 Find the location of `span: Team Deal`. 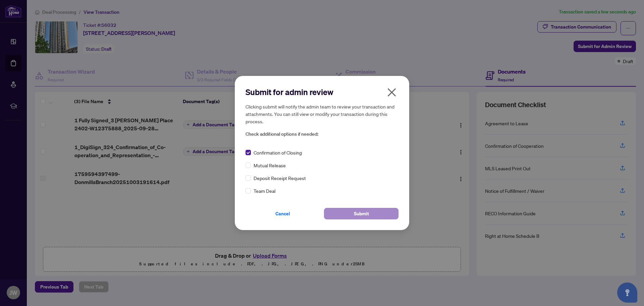

span: Team Deal is located at coordinates (264, 190).